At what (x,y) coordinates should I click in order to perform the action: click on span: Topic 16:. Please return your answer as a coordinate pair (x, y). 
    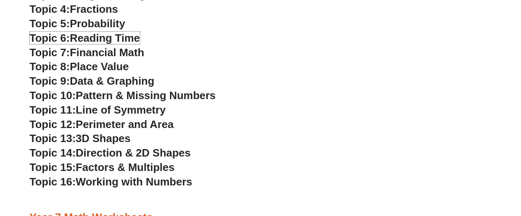
    Looking at the image, I should click on (53, 181).